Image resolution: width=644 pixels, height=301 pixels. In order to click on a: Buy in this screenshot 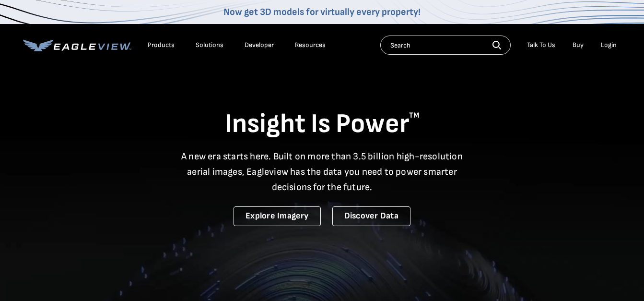, I will do `click(578, 45)`.